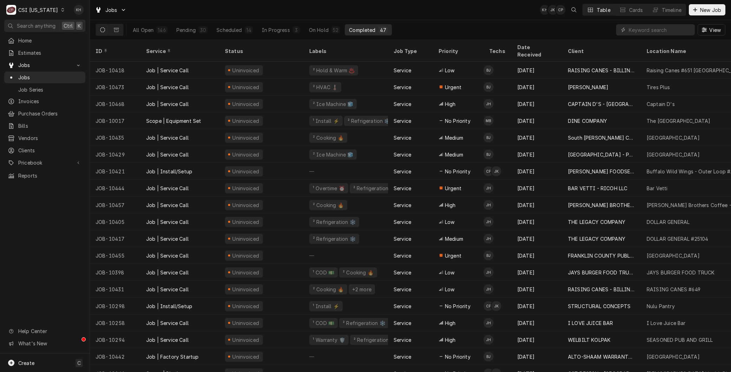  What do you see at coordinates (362, 289) in the screenshot?
I see `div: +2 more` at bounding box center [362, 289].